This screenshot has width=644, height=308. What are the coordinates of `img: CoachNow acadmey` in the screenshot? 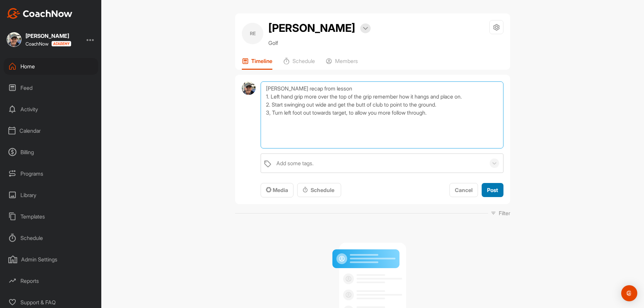 It's located at (61, 44).